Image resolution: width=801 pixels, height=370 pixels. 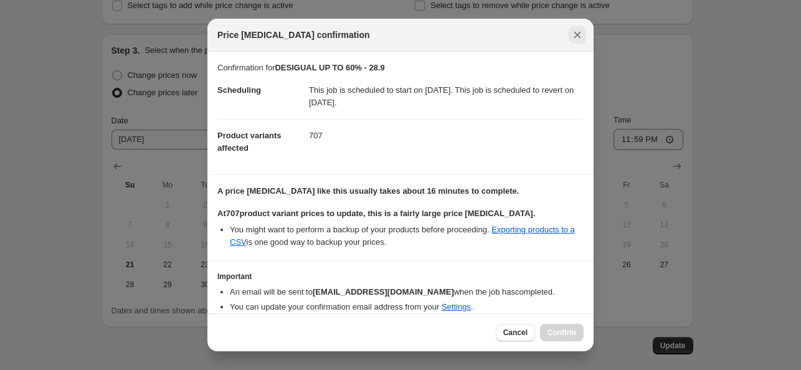 What do you see at coordinates (446, 135) in the screenshot?
I see `dd: 707` at bounding box center [446, 135].